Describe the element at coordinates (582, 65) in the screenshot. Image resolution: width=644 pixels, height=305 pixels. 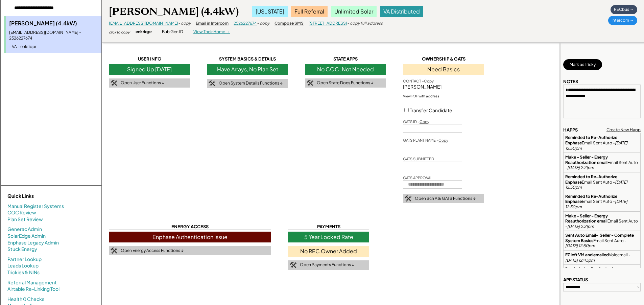
I see `button: Mark as Tricky` at that location.